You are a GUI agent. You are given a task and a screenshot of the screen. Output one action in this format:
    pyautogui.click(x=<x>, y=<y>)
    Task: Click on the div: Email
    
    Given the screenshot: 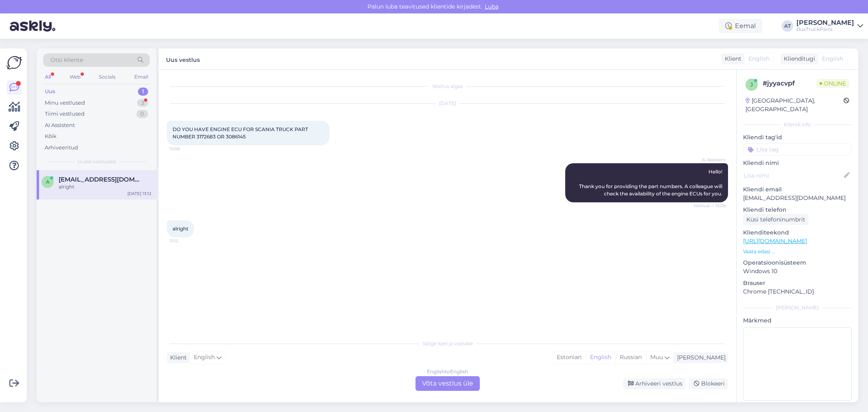 What is the action you would take?
    pyautogui.click(x=141, y=77)
    